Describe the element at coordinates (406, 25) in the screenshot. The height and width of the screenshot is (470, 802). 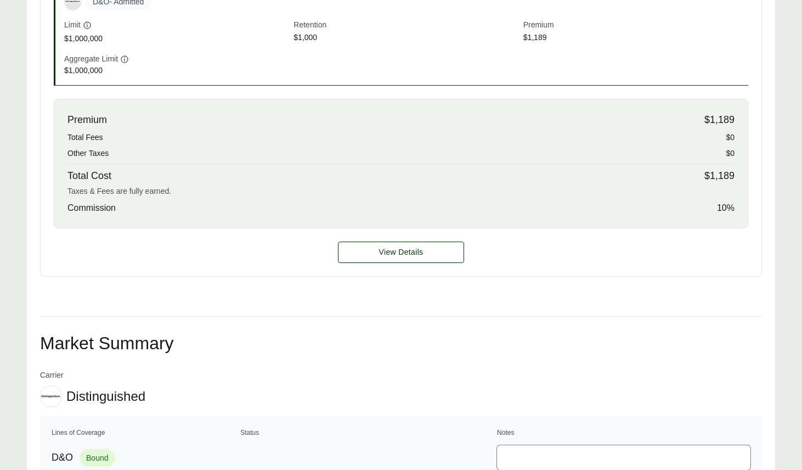
I see `span: Retention` at that location.